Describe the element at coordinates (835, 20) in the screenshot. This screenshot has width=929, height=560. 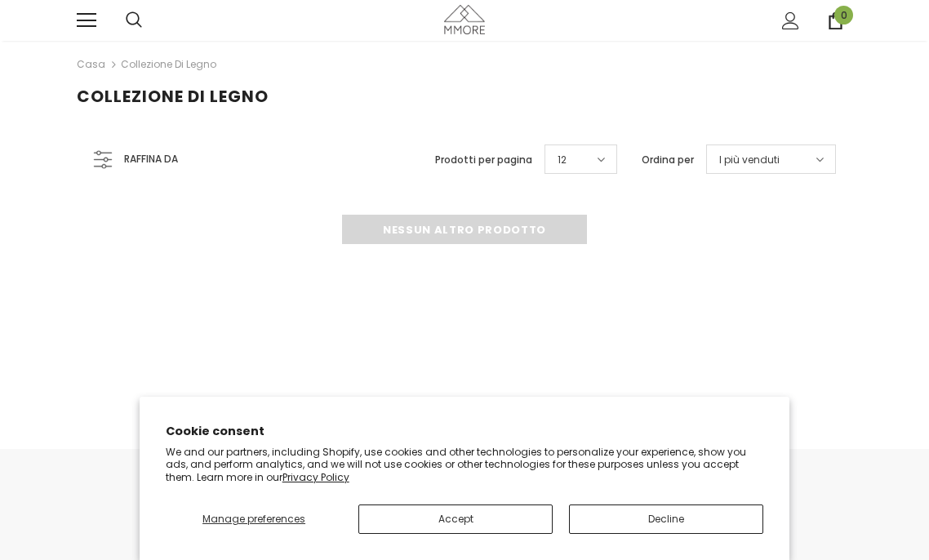
I see `a: 0` at that location.